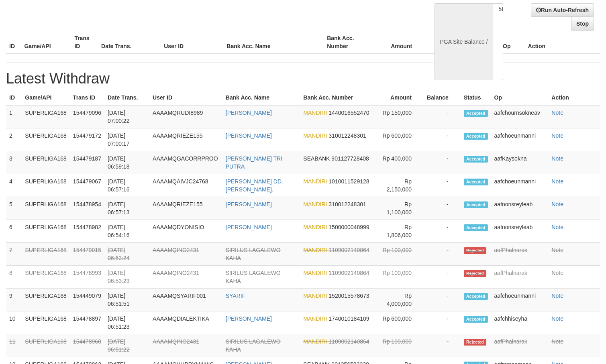 Image resolution: width=606 pixels, height=364 pixels. What do you see at coordinates (87, 346) in the screenshot?
I see `td: 154478960` at bounding box center [87, 346].